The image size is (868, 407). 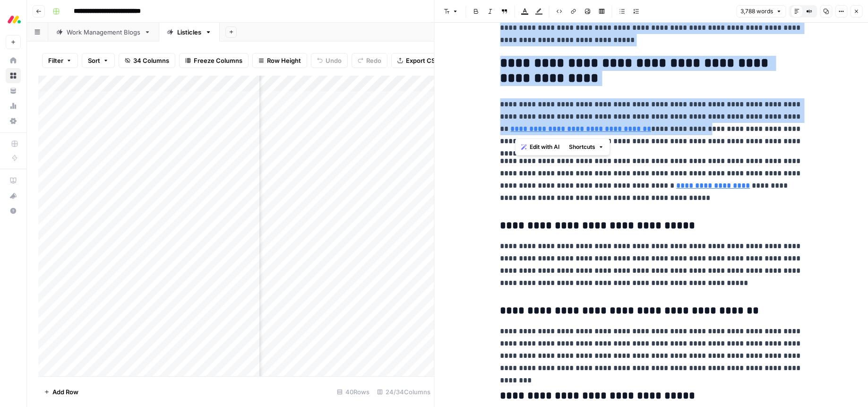 I want to click on button: Redo, so click(x=369, y=61).